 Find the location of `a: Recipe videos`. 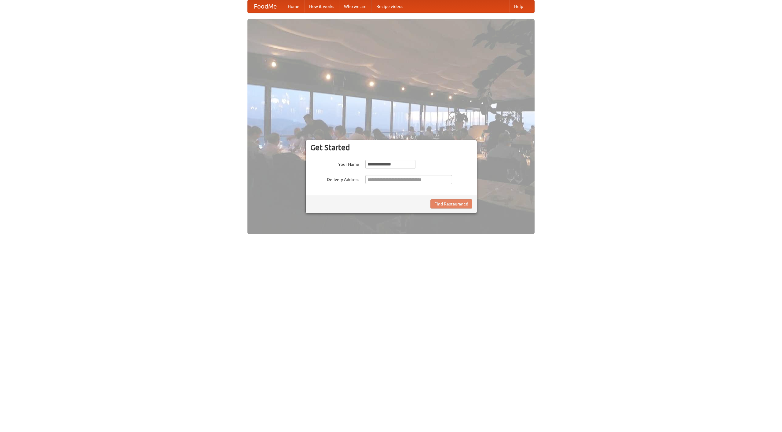

a: Recipe videos is located at coordinates (390, 6).